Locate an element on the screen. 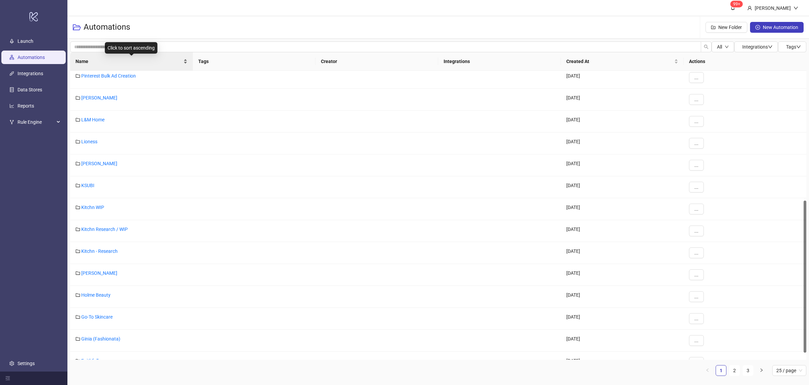 Image resolution: width=809 pixels, height=385 pixels. button: right is located at coordinates (761, 370).